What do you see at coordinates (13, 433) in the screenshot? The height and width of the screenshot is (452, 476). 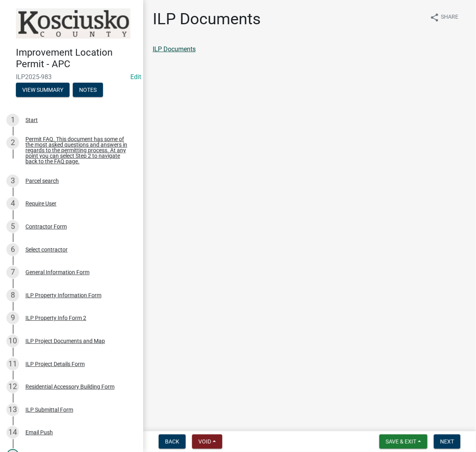 I see `div: 14` at bounding box center [13, 433].